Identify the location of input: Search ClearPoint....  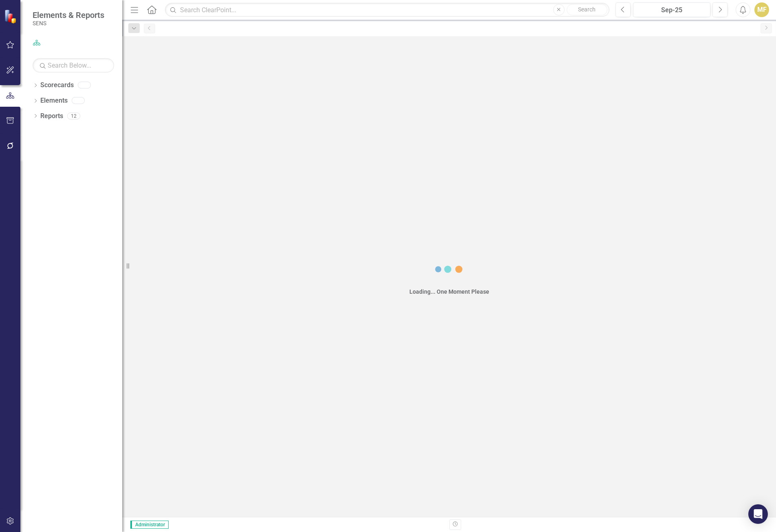
(387, 10).